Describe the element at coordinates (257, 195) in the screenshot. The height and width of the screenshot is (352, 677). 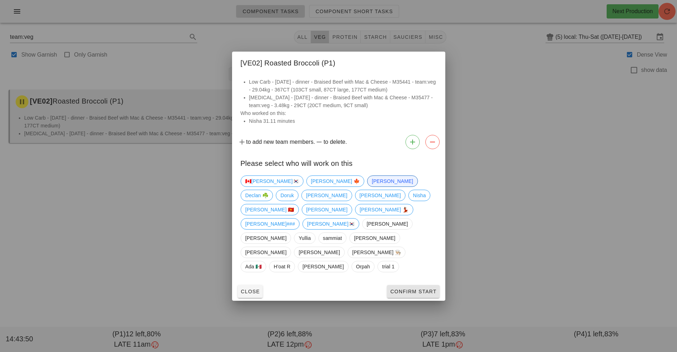
I see `span: Declan ☘️` at that location.